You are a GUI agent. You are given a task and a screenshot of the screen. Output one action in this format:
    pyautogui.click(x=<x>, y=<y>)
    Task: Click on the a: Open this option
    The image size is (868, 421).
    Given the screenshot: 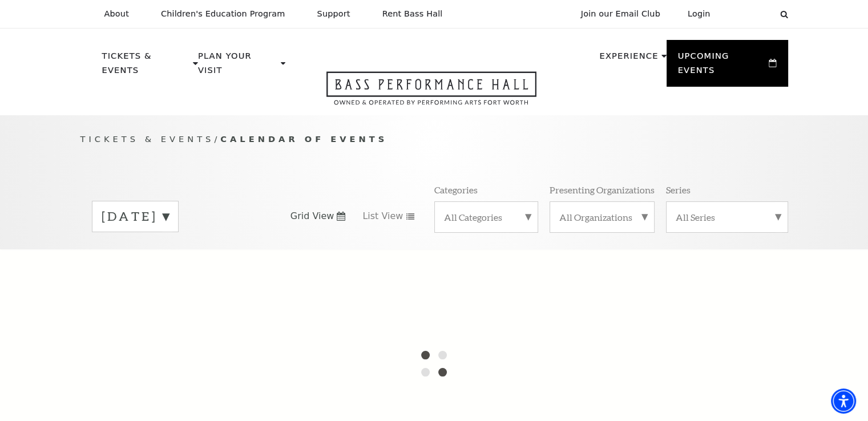 What is the action you would take?
    pyautogui.click(x=431, y=93)
    